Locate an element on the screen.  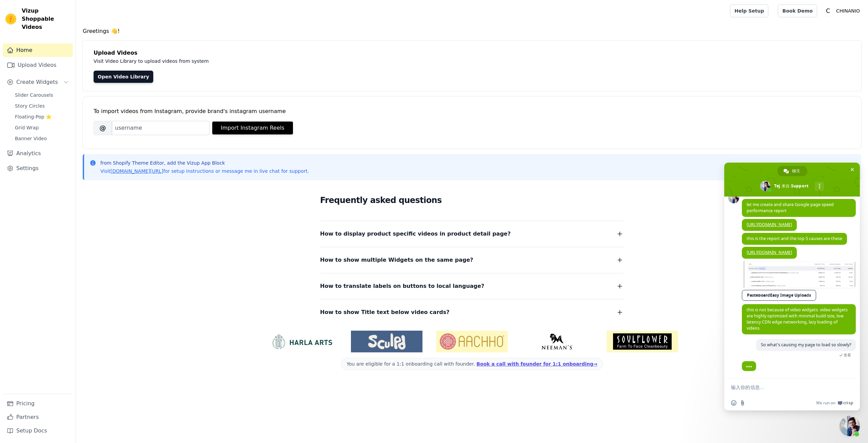
p: from Shopify Theme Editor, add the Vizup App Block is located at coordinates (205, 163).